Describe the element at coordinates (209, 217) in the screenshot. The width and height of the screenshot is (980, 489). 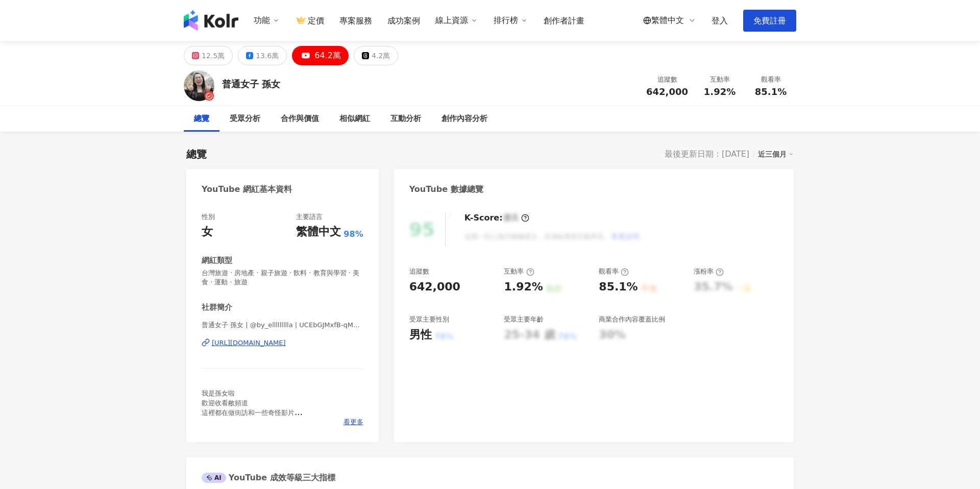
I see `div: 性別` at that location.